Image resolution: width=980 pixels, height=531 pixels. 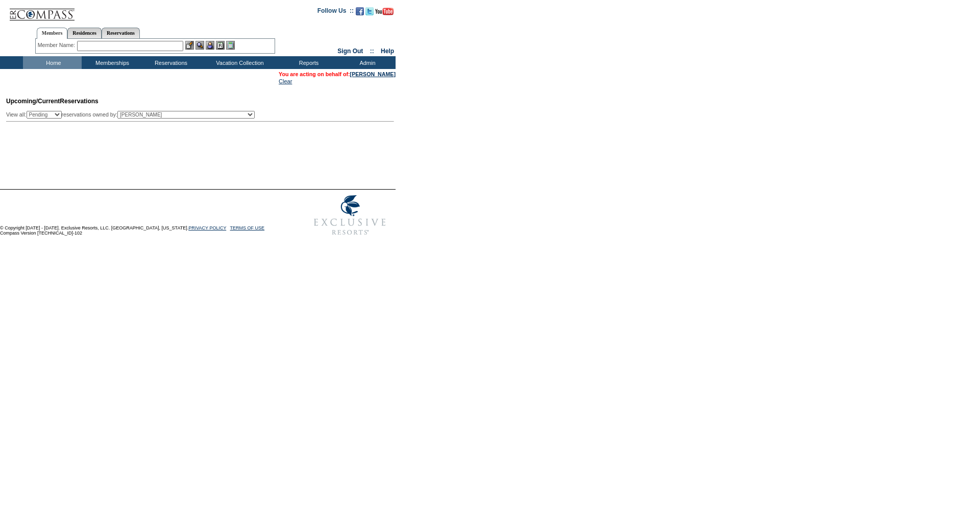 I want to click on a: Reservations, so click(x=121, y=33).